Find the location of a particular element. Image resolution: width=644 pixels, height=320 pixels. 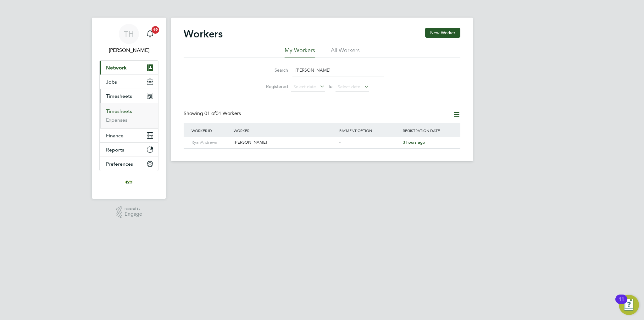

h2: Workers is located at coordinates (203, 34).